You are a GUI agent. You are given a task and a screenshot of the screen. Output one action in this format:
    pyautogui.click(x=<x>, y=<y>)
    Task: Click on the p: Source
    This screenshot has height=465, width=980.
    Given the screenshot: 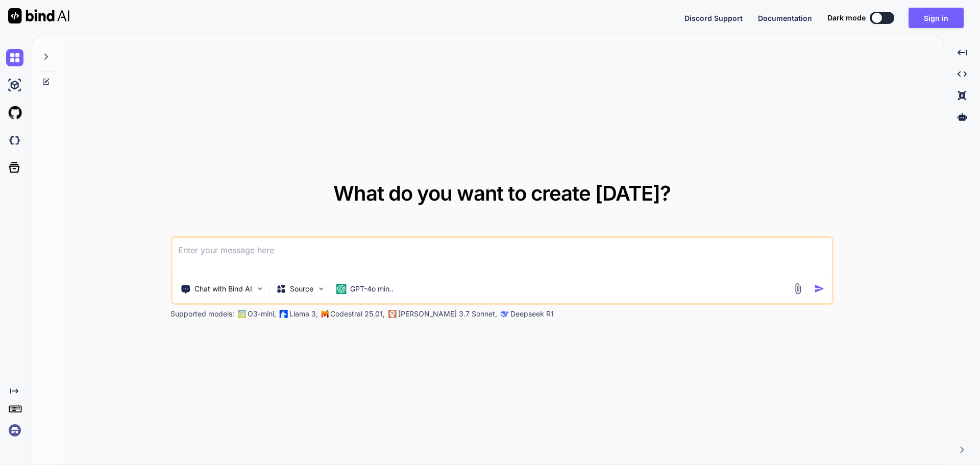 What is the action you would take?
    pyautogui.click(x=302, y=289)
    